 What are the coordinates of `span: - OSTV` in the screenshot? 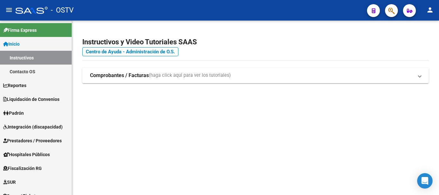 It's located at (62, 10).